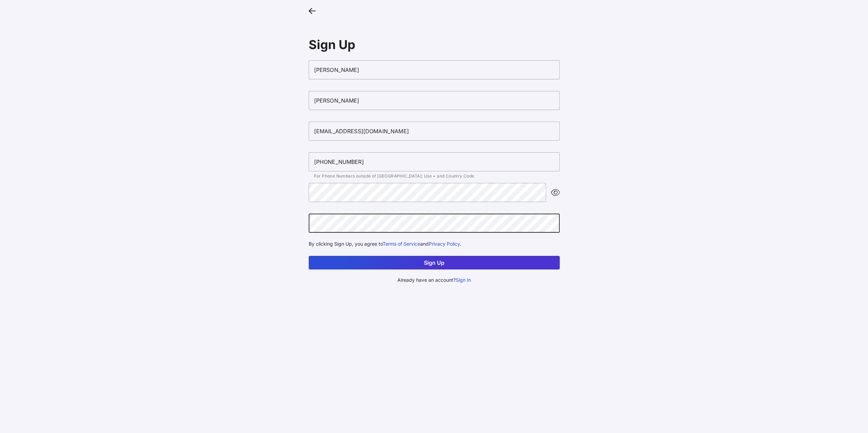 The width and height of the screenshot is (868, 433). I want to click on button: Sign In, so click(463, 280).